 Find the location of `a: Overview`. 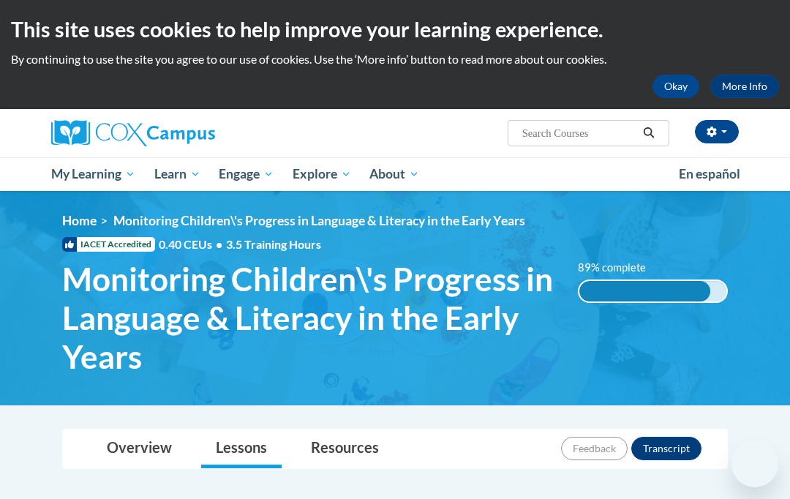

a: Overview is located at coordinates (139, 448).